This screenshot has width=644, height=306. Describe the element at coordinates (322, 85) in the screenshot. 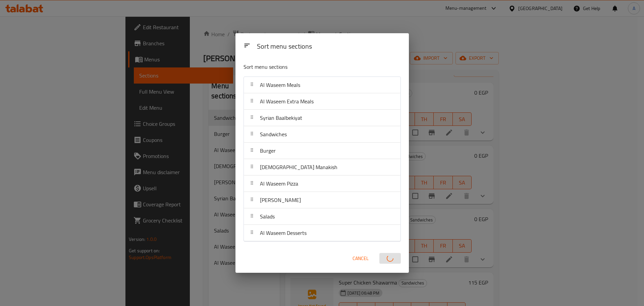

I see `div: Al Waseem Meals` at that location.